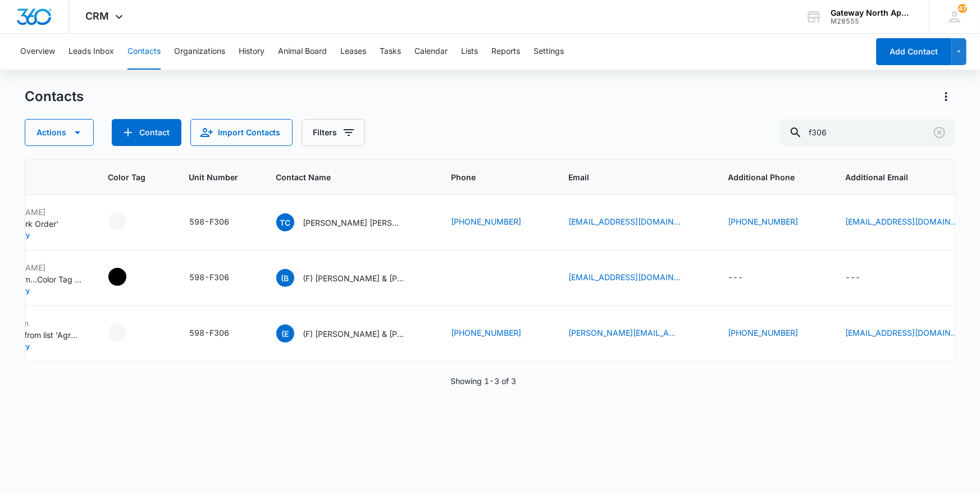 The width and height of the screenshot is (980, 493). What do you see at coordinates (913, 177) in the screenshot?
I see `span: Additional Email` at bounding box center [913, 177].